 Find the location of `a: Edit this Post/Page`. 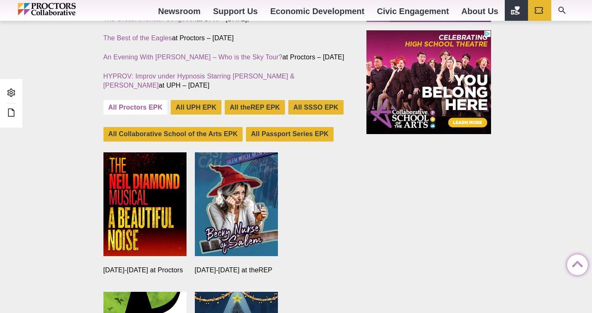

a: Edit this Post/Page is located at coordinates (11, 113).